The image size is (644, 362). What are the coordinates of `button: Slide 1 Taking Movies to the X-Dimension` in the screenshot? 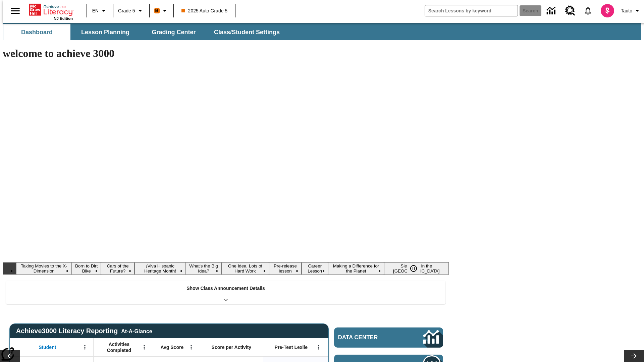 It's located at (44, 269).